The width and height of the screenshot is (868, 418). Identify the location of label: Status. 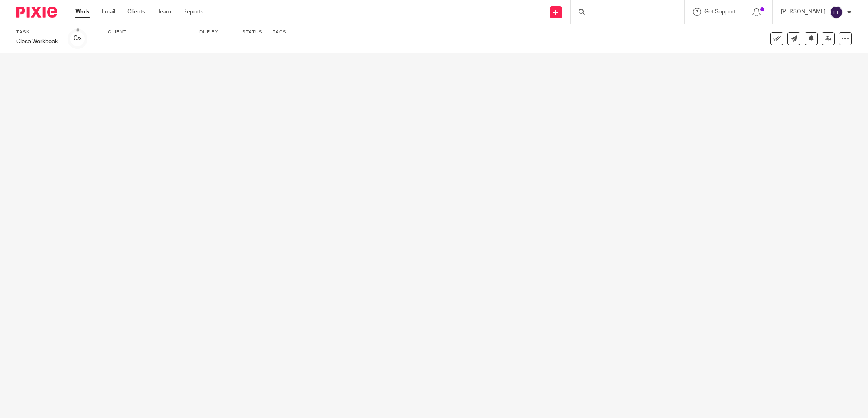
(252, 32).